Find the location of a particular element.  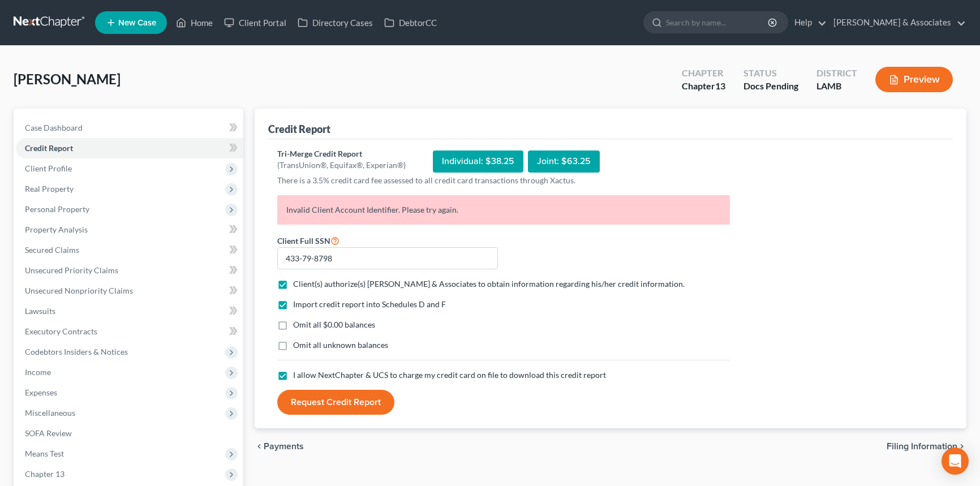

span: Real Property is located at coordinates (49, 188).